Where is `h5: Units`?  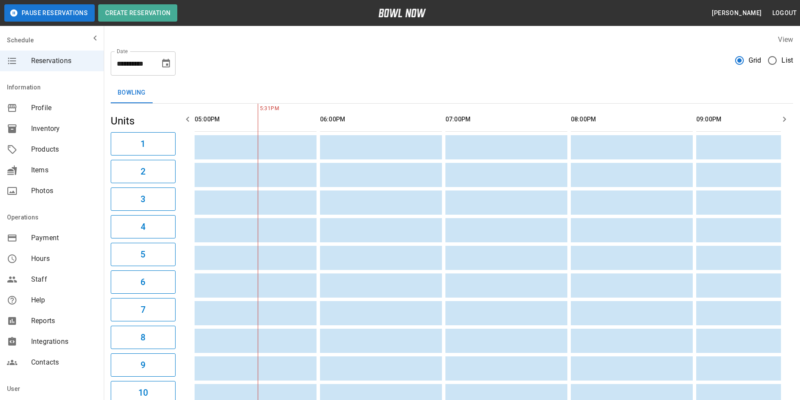
h5: Units is located at coordinates (143, 121).